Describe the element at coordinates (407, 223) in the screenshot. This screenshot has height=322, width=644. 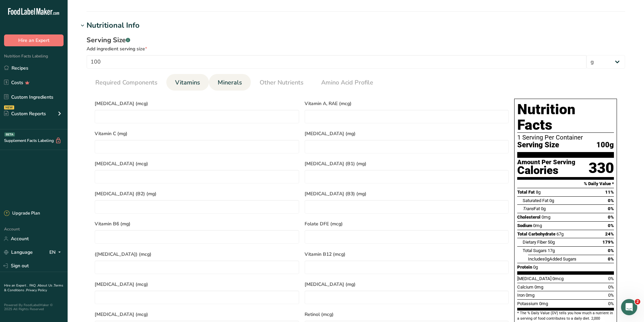
I see `span: Folate DFE (mcg)` at that location.